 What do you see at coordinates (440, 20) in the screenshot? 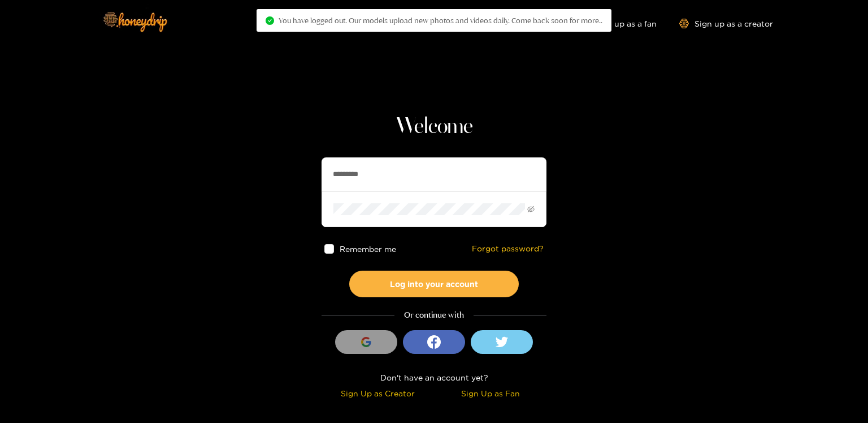
I see `span: You have logged out. Our models upload new photos and videos daily. Come back soon for more..` at bounding box center [440, 20].